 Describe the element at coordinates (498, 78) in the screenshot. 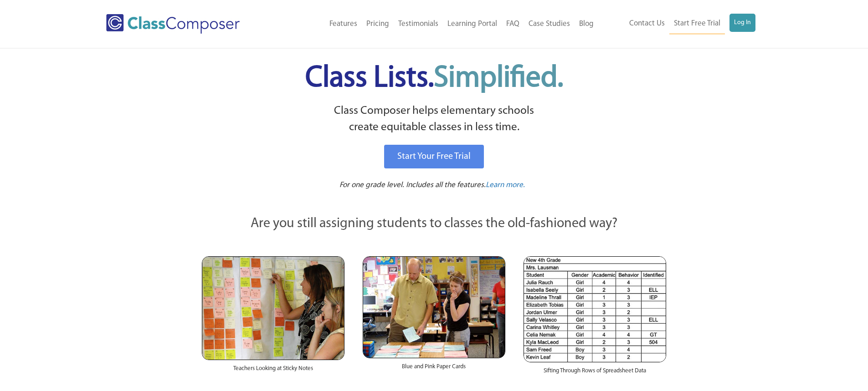

I see `span: Simplified.` at that location.